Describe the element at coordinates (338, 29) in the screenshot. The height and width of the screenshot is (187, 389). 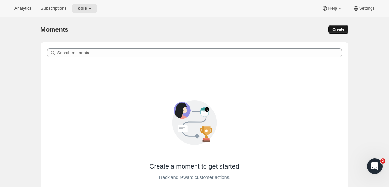
I see `button: Create` at that location.